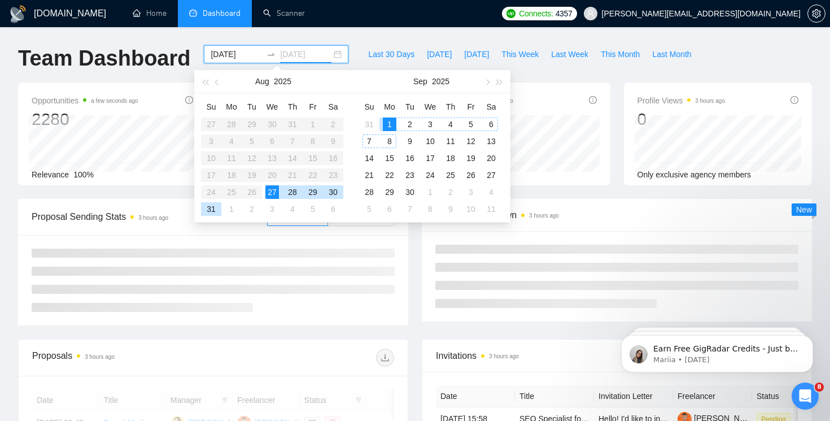  I want to click on td: 2025-09-11, so click(450, 141).